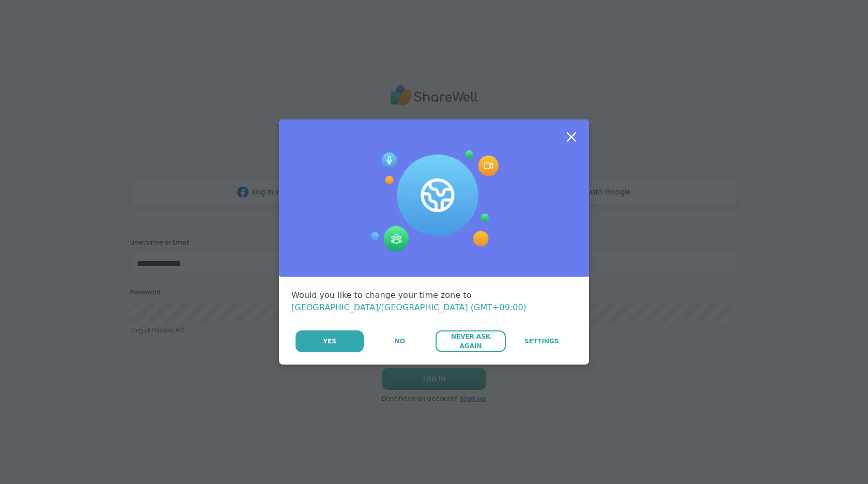 This screenshot has width=868, height=484. I want to click on button: Yes, so click(330, 342).